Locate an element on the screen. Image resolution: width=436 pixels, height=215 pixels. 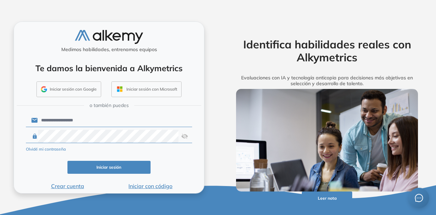
button: Iniciar con código is located at coordinates (150, 186).